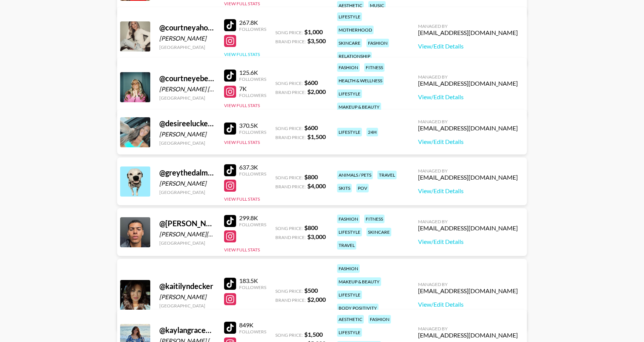 The image size is (644, 342). Describe the element at coordinates (344, 188) in the screenshot. I see `div: skits` at that location.